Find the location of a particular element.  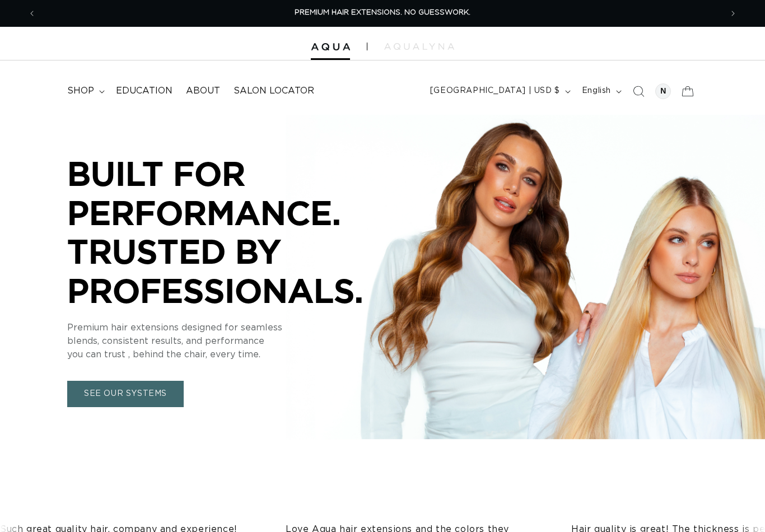

a: Salon Locator is located at coordinates (274, 91).